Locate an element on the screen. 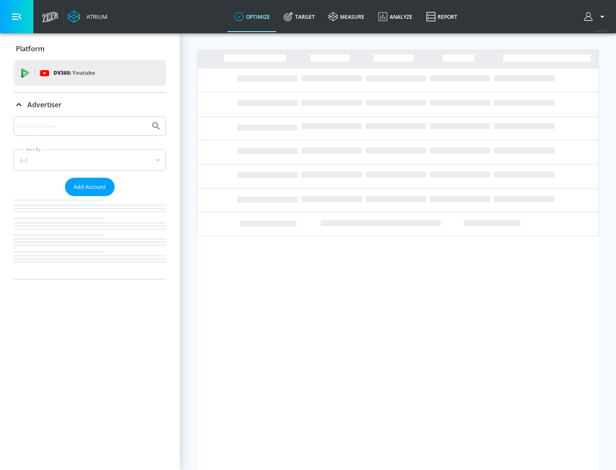 Image resolution: width=616 pixels, height=470 pixels. nav: list of Advertiser is located at coordinates (90, 238).